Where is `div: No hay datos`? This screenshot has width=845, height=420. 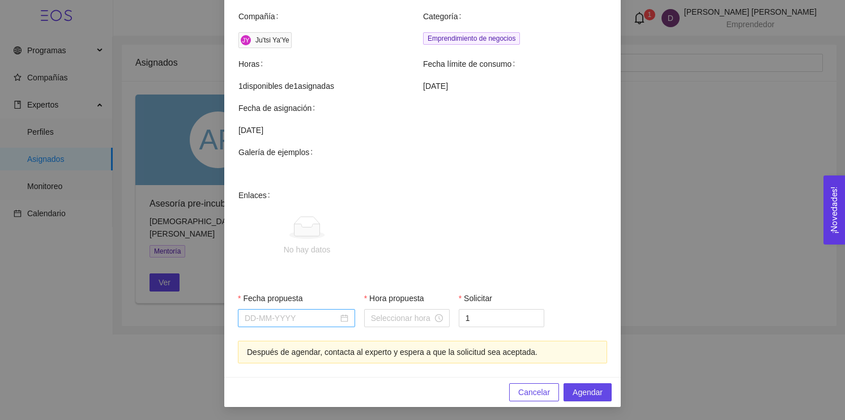
div: No hay datos is located at coordinates (307, 250).